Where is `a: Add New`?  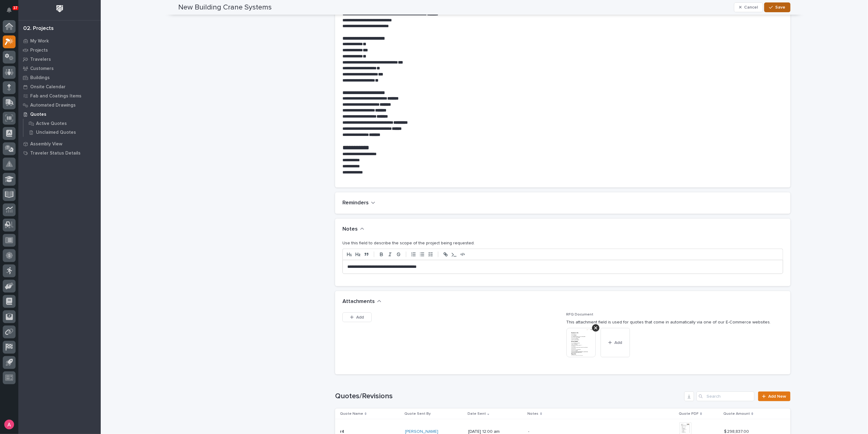 a: Add New is located at coordinates (774, 397).